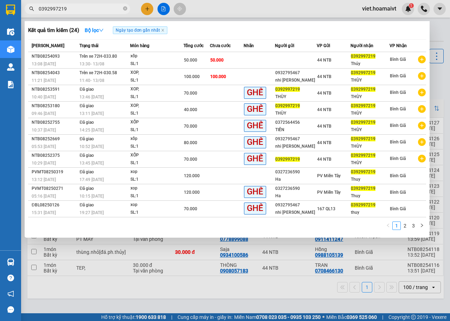  Describe the element at coordinates (190, 159) in the screenshot. I see `span: 70.000` at that location.